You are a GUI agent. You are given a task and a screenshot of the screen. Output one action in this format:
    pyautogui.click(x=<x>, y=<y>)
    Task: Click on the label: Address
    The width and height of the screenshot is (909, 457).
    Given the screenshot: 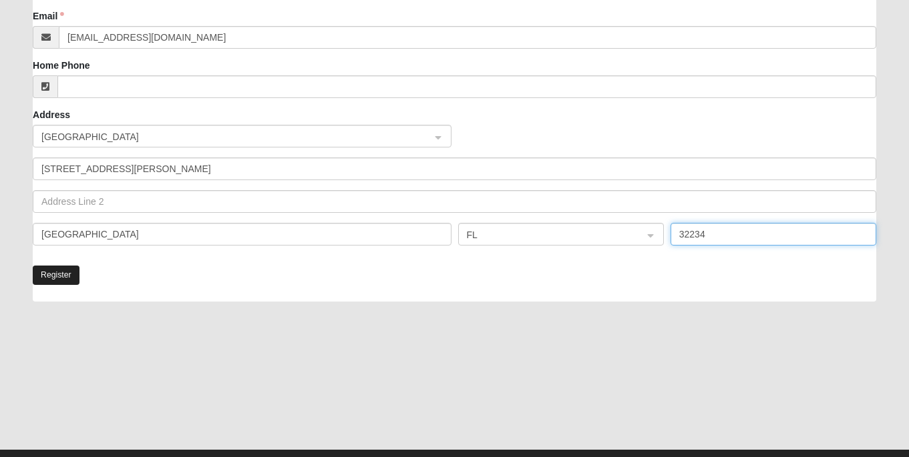 What is the action you would take?
    pyautogui.click(x=51, y=115)
    